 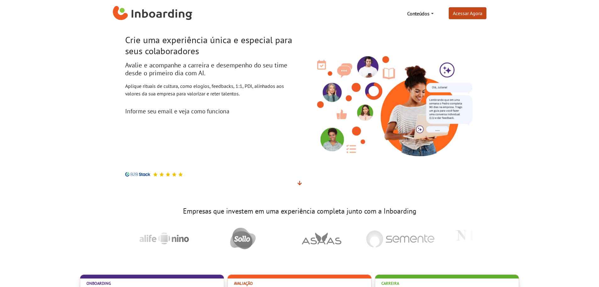 What do you see at coordinates (162, 238) in the screenshot?
I see `img: Alife Nino` at bounding box center [162, 238].